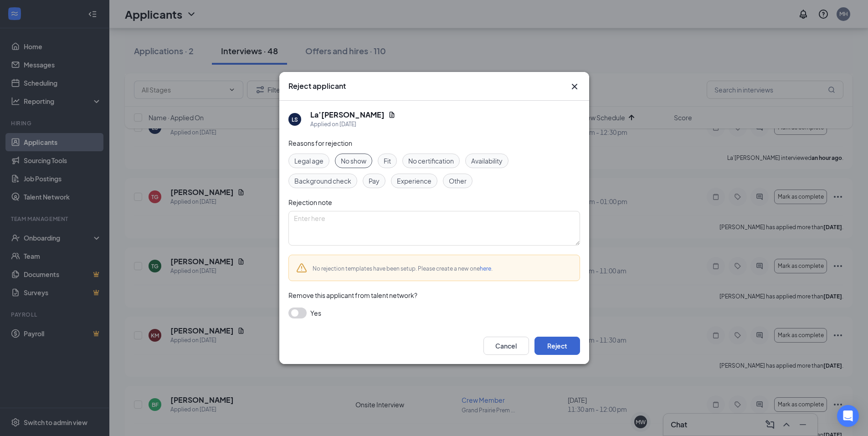 The image size is (868, 436). Describe the element at coordinates (316, 313) in the screenshot. I see `span: Yes` at that location.